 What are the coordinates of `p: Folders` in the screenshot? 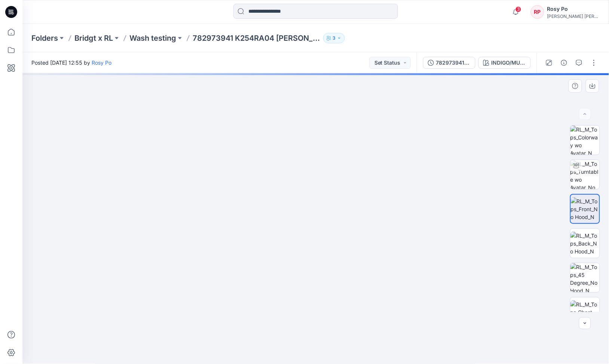 It's located at (44, 38).